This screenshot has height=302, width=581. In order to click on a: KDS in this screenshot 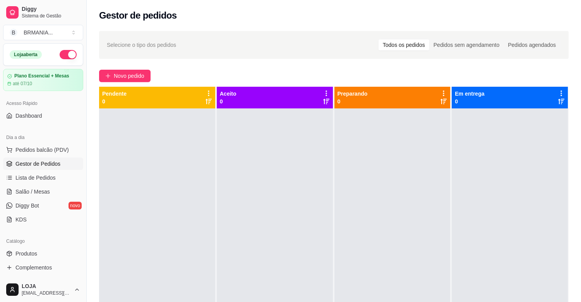, I will do `click(43, 219)`.